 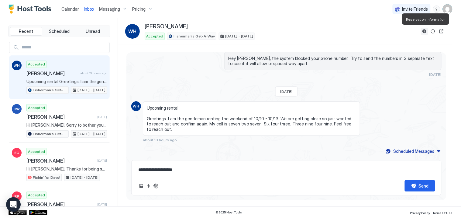 I want to click on button: Quick reply, so click(x=149, y=186).